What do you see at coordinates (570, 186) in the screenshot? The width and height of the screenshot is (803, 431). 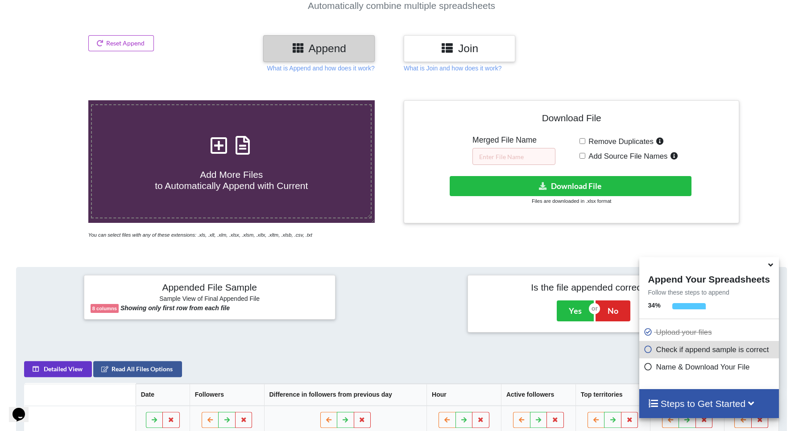 I see `button: Download File` at bounding box center [570, 186].